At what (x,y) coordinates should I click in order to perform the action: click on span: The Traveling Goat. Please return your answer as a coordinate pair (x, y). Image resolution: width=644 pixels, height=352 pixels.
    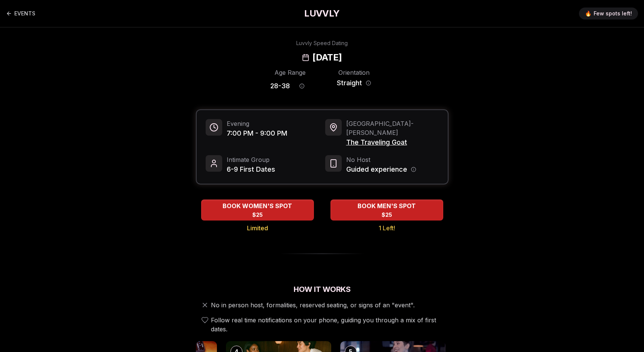
    Looking at the image, I should click on (393, 142).